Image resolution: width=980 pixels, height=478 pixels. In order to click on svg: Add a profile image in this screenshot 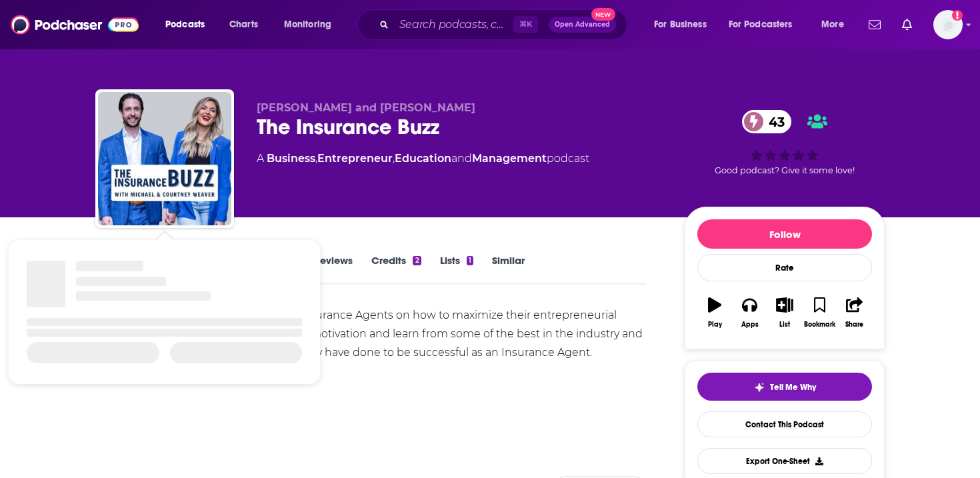, I will do `click(958, 15)`.